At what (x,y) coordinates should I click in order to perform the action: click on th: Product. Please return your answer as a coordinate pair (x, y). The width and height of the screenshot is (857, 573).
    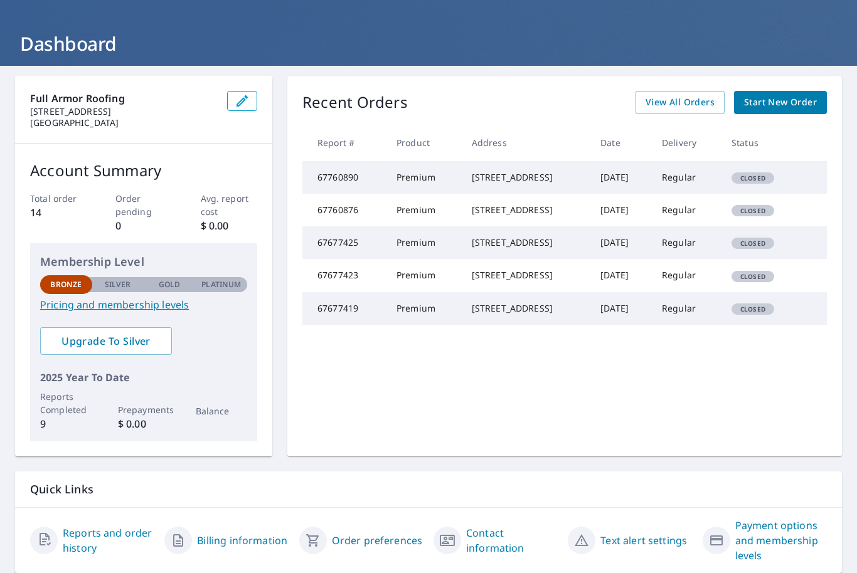
    Looking at the image, I should click on (424, 142).